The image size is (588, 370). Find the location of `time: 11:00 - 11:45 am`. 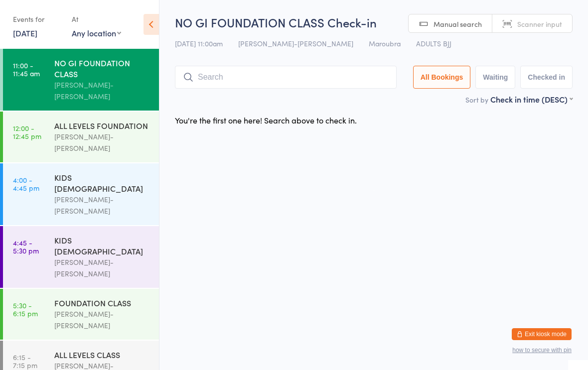

time: 11:00 - 11:45 am is located at coordinates (26, 69).